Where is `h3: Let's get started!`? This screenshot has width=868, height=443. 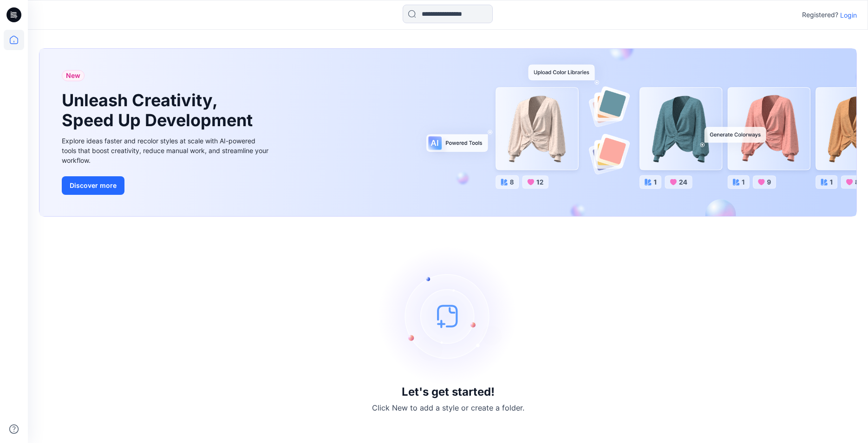 h3: Let's get started! is located at coordinates (448, 392).